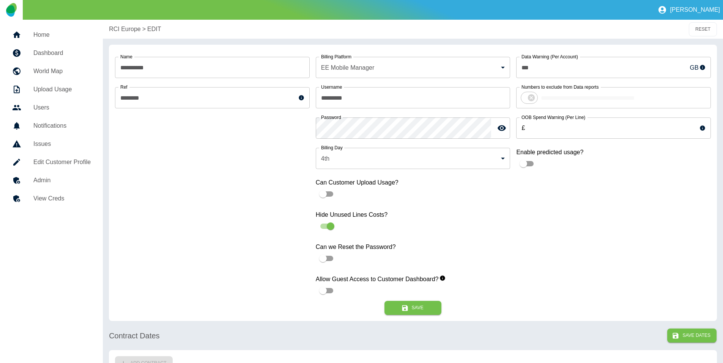 Image resolution: width=723 pixels, height=363 pixels. Describe the element at coordinates (442, 278) in the screenshot. I see `svg: When enabled, this allows guest users to view your customer dashboards.` at that location.